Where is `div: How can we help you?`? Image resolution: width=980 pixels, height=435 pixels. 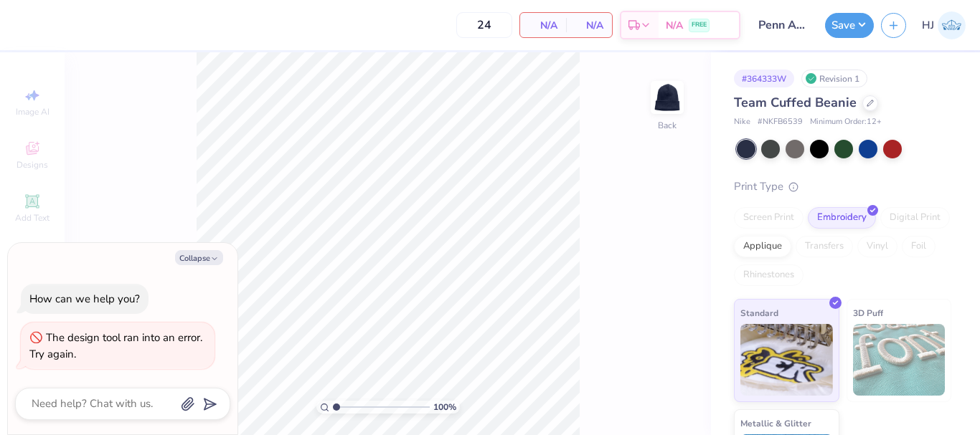
div: How can we help you? is located at coordinates (85, 299).